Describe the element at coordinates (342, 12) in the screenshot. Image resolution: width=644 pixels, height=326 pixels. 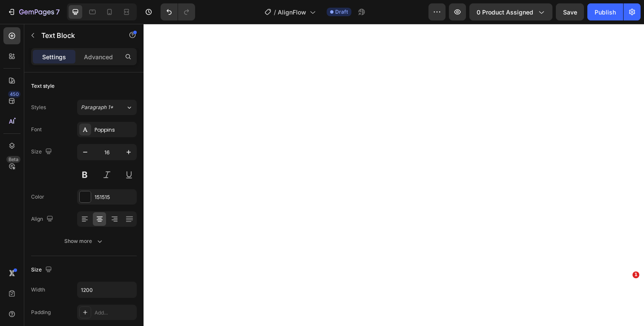
I see `span: Draft` at that location.